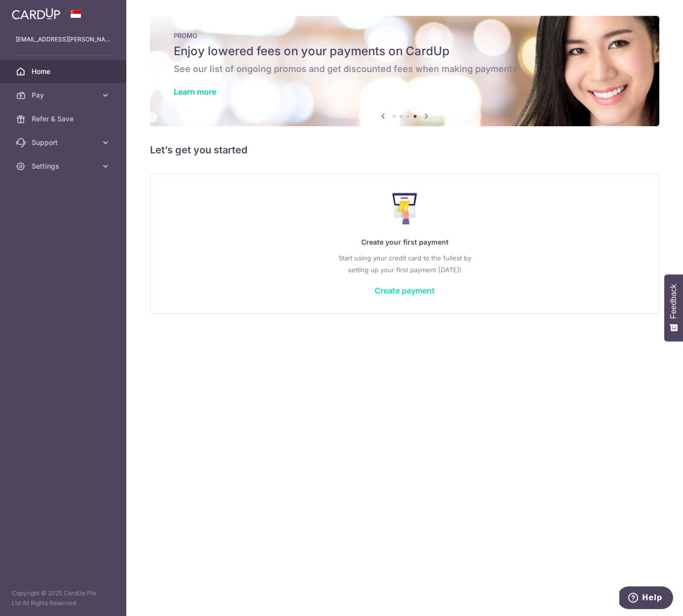  I want to click on span: Pay, so click(64, 95).